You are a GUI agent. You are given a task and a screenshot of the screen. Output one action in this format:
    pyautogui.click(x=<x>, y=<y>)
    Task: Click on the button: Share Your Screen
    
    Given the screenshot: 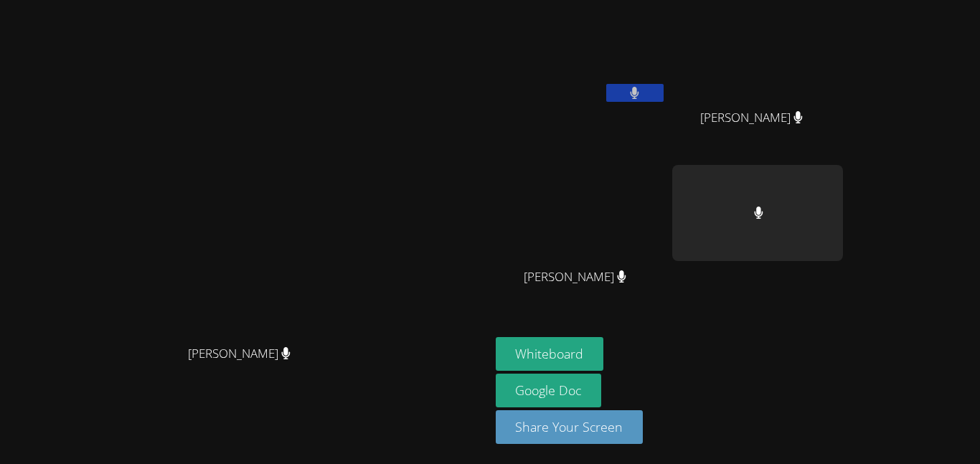 What is the action you would take?
    pyautogui.click(x=570, y=426)
    